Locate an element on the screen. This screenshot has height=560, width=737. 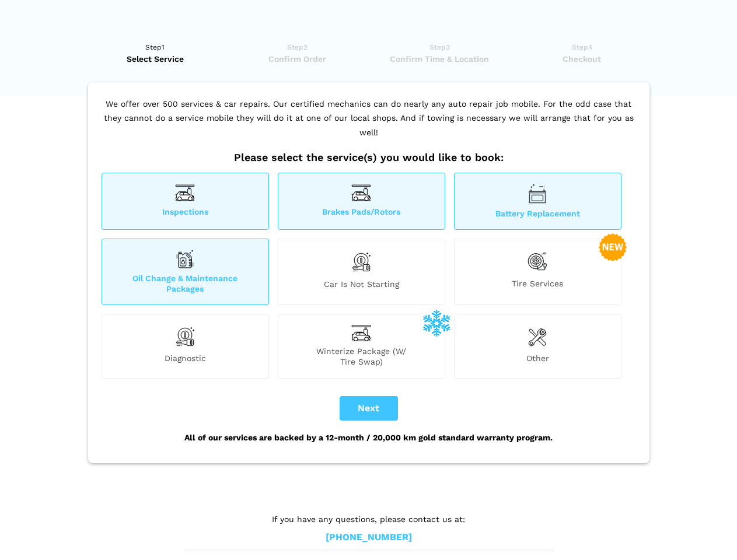
span: Oil Change & Maintenance Packages is located at coordinates (185, 284).